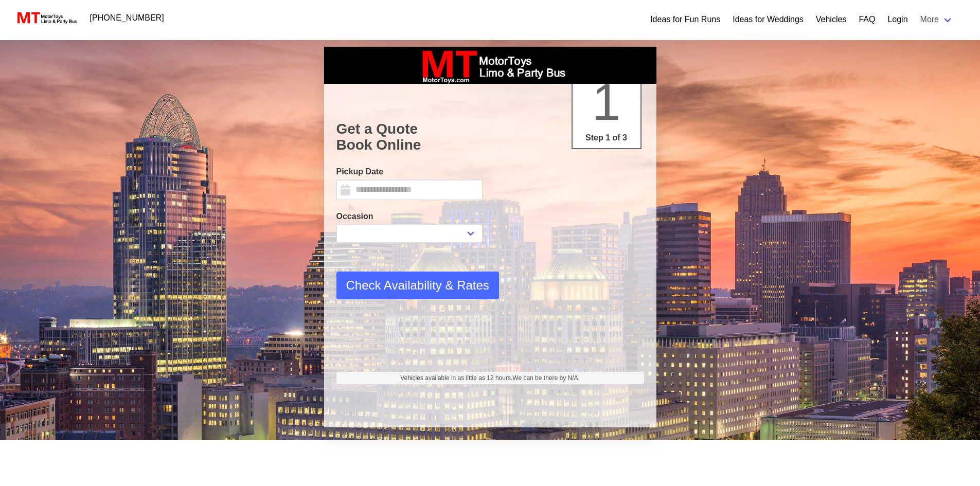 This screenshot has width=980, height=486. I want to click on a: More, so click(937, 20).